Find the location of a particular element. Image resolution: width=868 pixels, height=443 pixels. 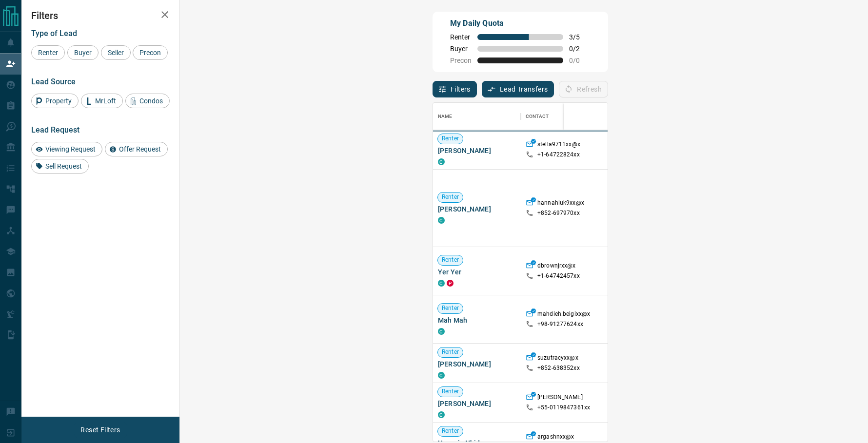

div: MrLoft is located at coordinates (102, 101).